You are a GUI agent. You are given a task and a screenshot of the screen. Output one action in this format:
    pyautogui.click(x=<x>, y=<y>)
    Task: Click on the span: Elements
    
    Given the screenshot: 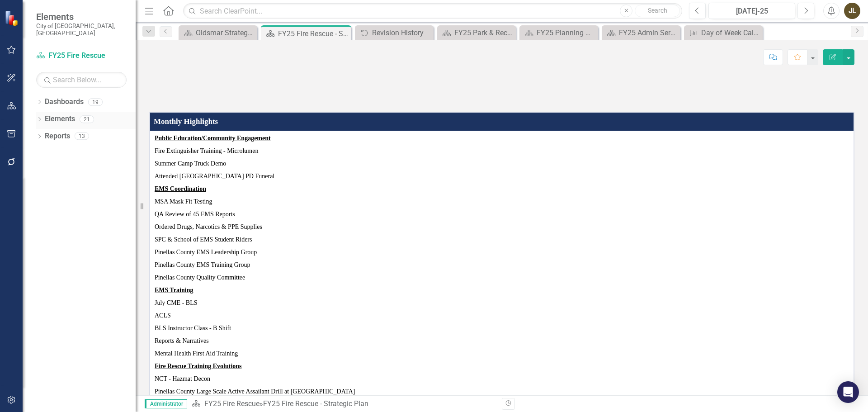 What is the action you would take?
    pyautogui.click(x=82, y=17)
    